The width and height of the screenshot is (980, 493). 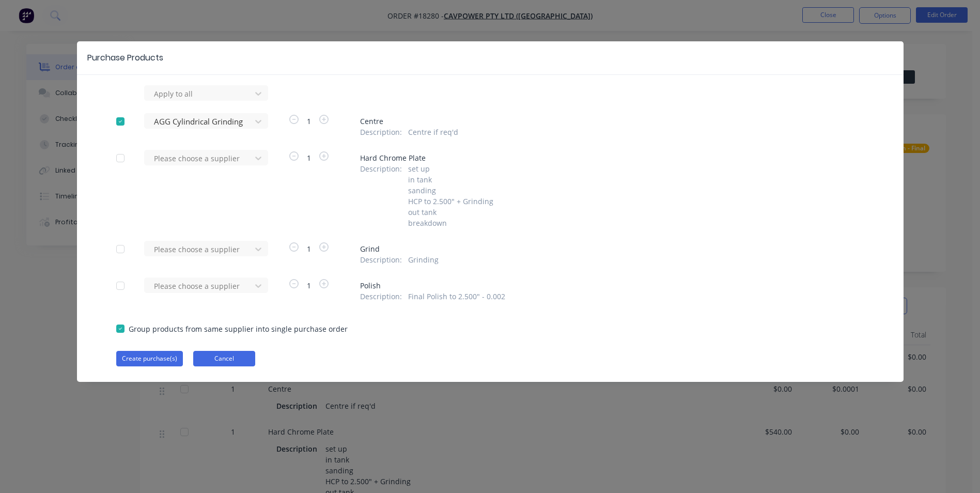 I want to click on span: Centre if req'd, so click(x=433, y=132).